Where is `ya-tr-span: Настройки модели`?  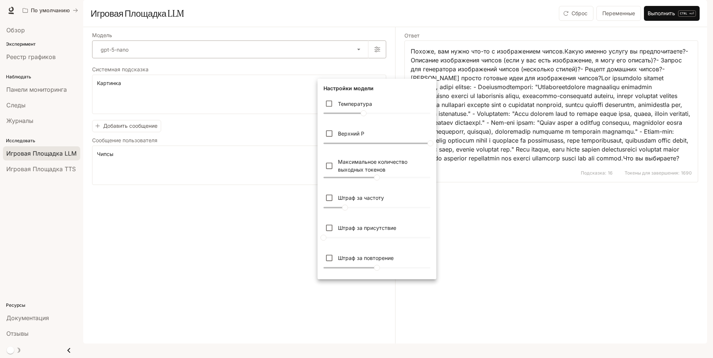
ya-tr-span: Настройки модели is located at coordinates (348, 88).